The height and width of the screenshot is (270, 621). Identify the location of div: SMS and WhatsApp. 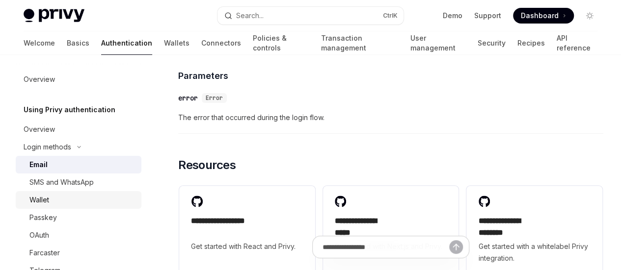
(61, 183).